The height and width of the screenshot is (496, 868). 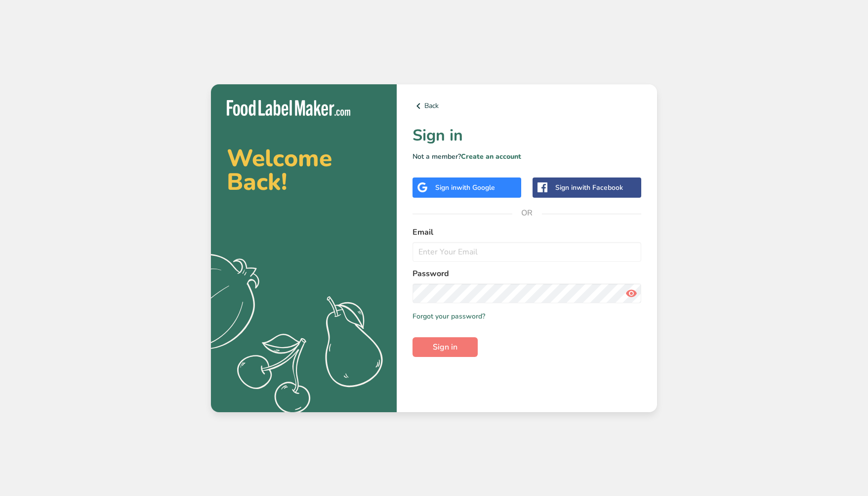 What do you see at coordinates (527, 274) in the screenshot?
I see `label: Password` at bounding box center [527, 274].